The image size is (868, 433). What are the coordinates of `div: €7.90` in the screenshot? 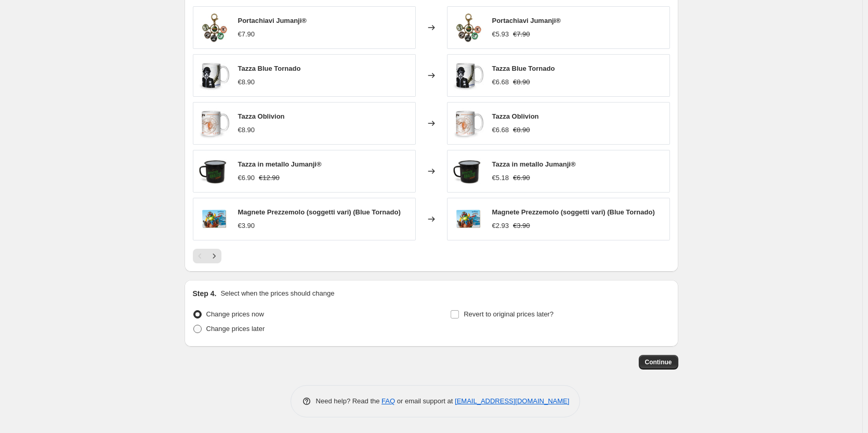 It's located at (247, 34).